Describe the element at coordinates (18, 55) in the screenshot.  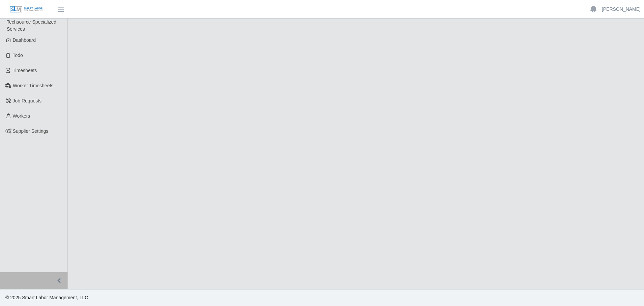
I see `span: Todo` at that location.